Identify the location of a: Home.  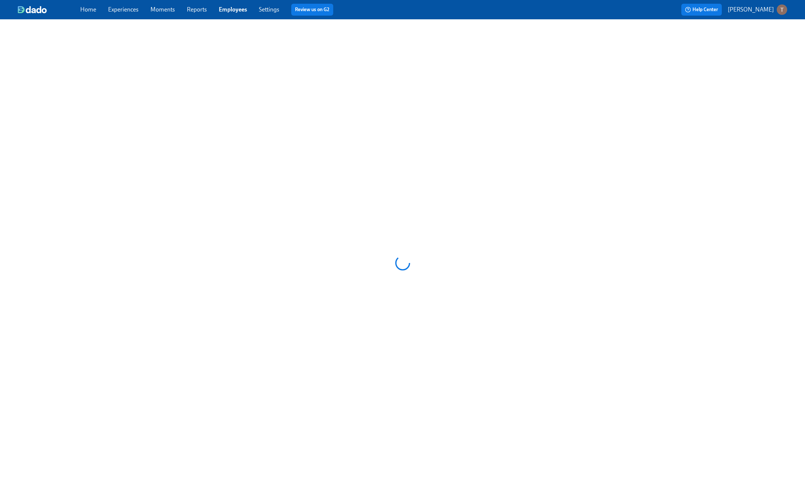
(88, 9).